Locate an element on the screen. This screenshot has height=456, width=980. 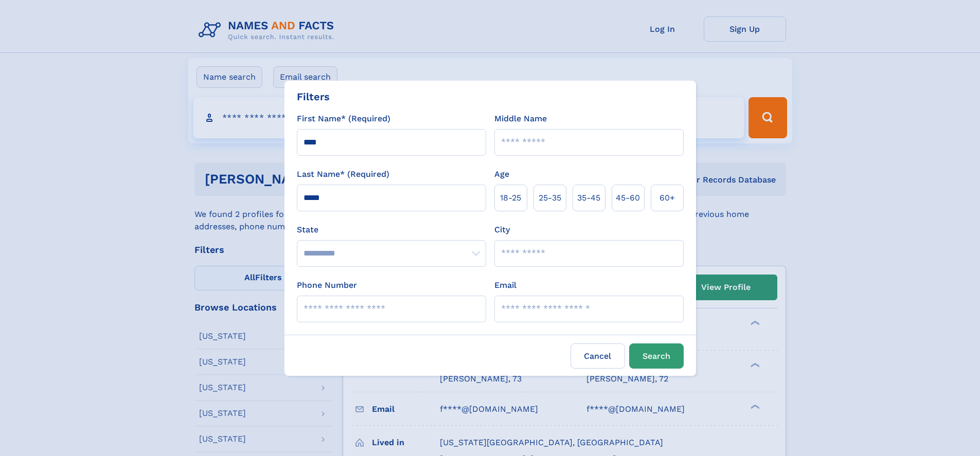
label: Last Name* (Required) is located at coordinates (343, 175).